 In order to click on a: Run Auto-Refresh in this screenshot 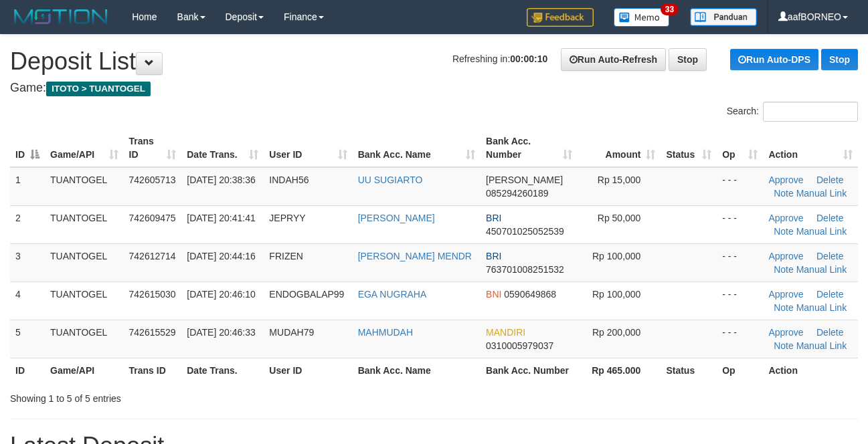, I will do `click(613, 60)`.